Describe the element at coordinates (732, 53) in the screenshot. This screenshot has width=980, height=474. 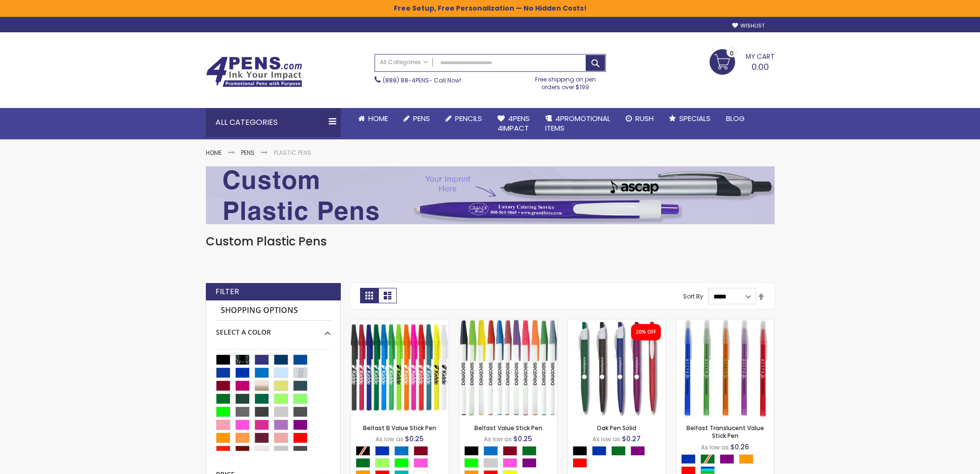
I see `span: 0` at that location.